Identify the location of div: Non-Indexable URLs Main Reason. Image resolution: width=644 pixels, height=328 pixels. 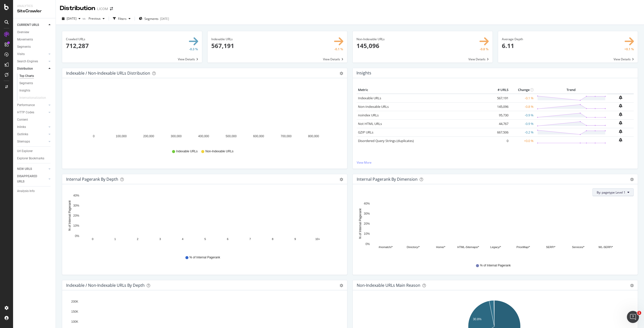
(388, 285).